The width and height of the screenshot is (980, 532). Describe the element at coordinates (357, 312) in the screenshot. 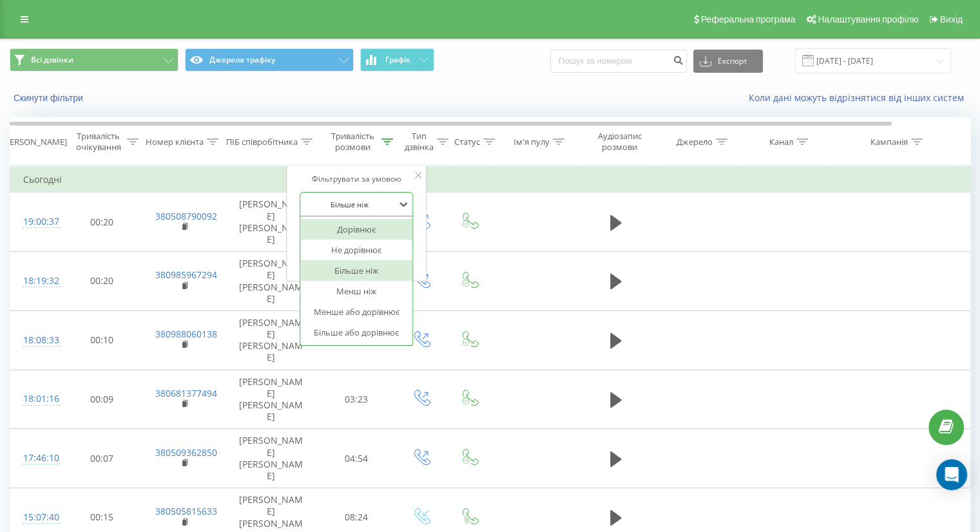

I see `div: Менше або дорівнює` at that location.